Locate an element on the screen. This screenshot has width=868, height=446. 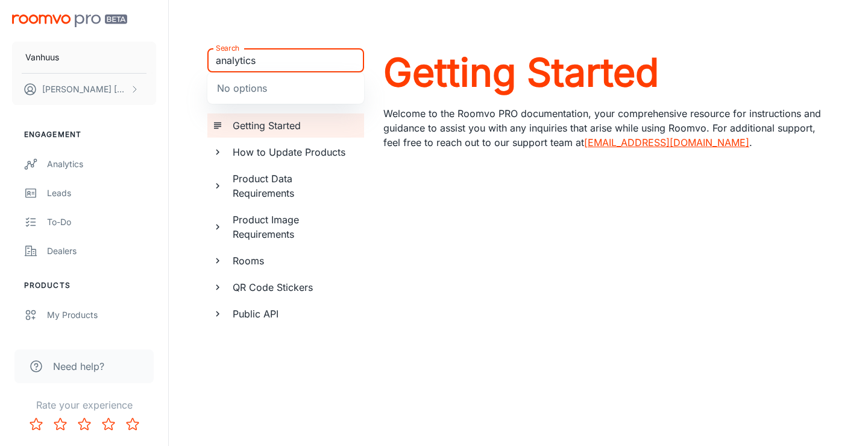
p: Vanhuus is located at coordinates (42, 58).